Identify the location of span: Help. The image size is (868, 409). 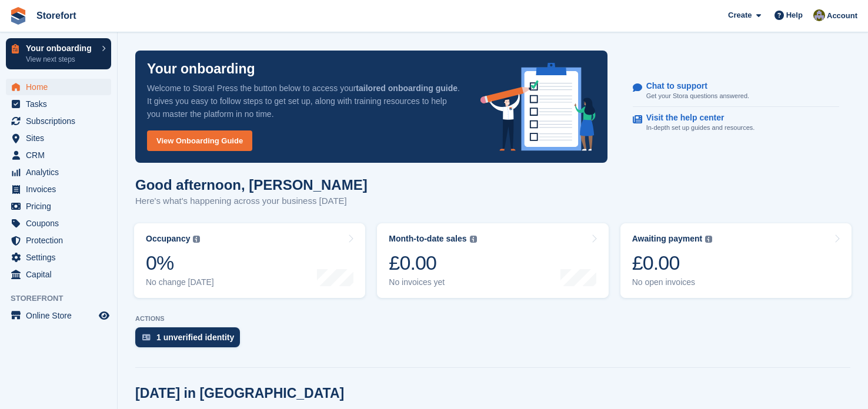
(794, 16).